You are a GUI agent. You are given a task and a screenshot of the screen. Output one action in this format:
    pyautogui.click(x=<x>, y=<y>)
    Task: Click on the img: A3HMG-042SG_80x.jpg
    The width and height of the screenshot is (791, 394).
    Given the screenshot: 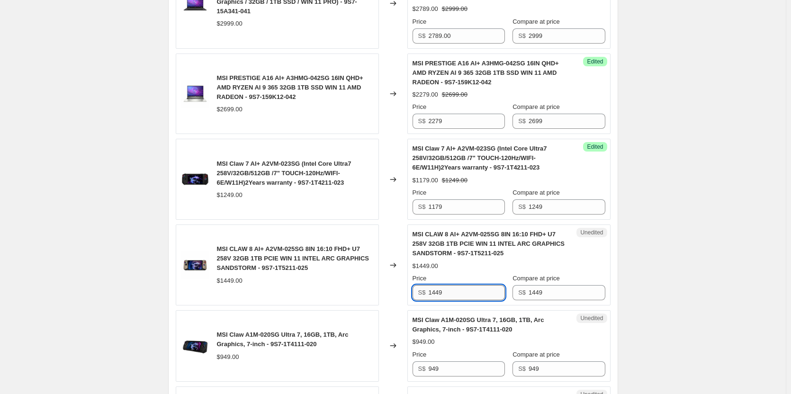 What is the action you would take?
    pyautogui.click(x=195, y=94)
    